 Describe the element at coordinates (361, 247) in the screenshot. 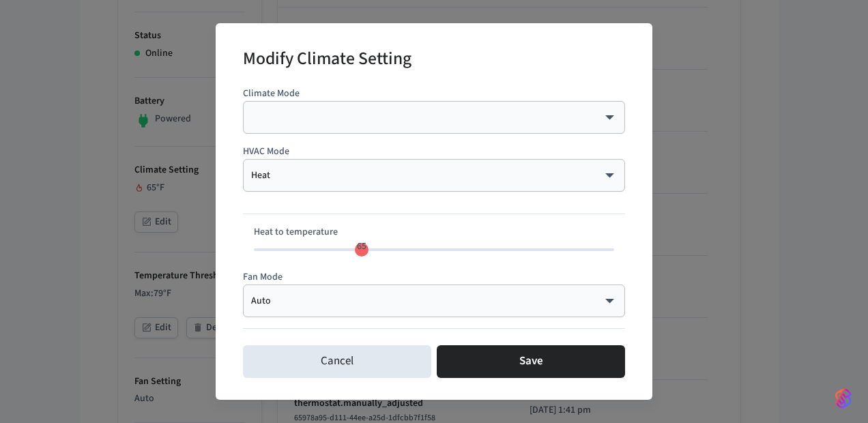

I see `span: 65` at that location.